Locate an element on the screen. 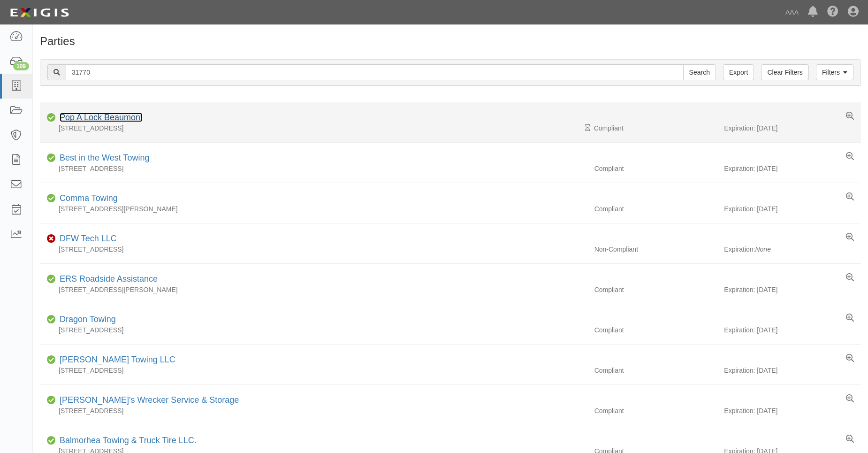 The width and height of the screenshot is (868, 453). i: None is located at coordinates (763, 249).